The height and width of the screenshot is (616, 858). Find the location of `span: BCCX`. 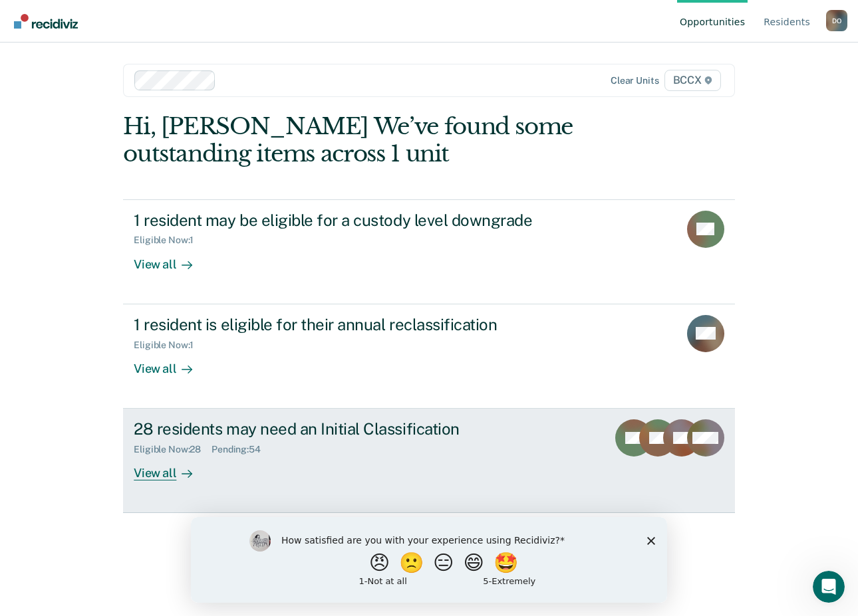

span: BCCX is located at coordinates (692, 80).